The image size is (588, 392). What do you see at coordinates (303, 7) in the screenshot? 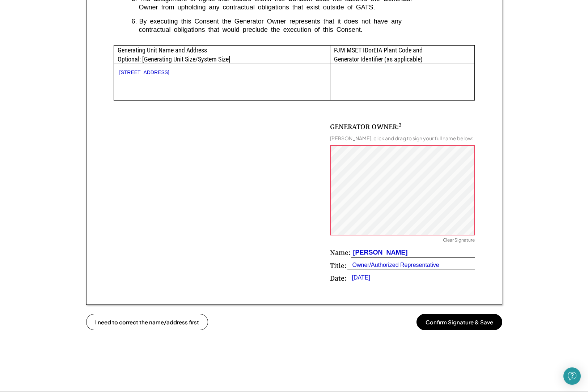
I see `div: Owner from upholding any contractual obligations that exist outside of GATS.` at bounding box center [303, 7].